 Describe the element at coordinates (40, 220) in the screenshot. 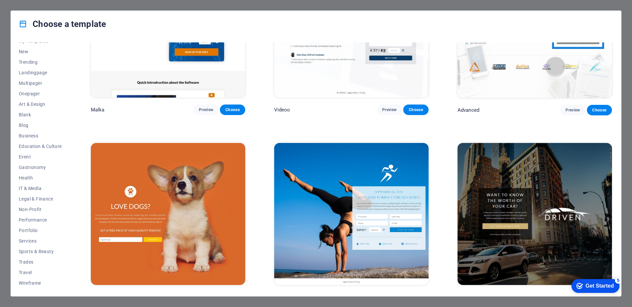

I see `button: Performance` at that location.